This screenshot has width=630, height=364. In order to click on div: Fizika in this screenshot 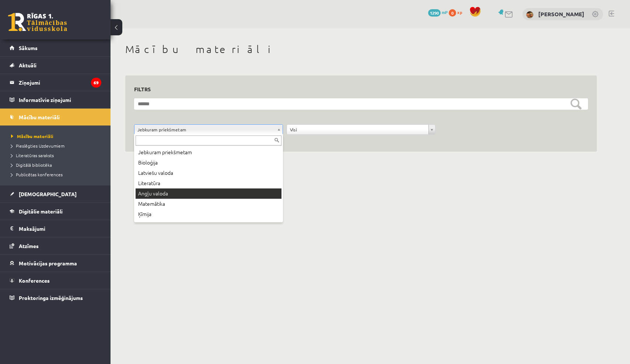, I will do `click(209, 224)`.